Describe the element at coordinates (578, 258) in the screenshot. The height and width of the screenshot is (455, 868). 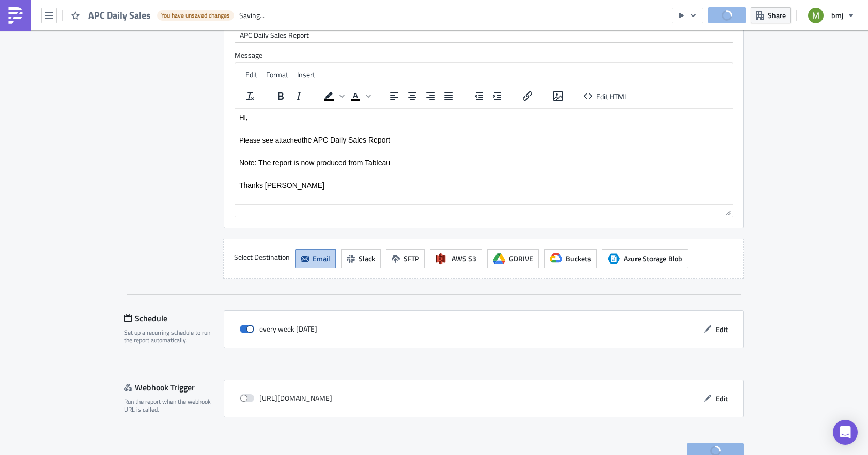
I see `span: Buckets` at that location.